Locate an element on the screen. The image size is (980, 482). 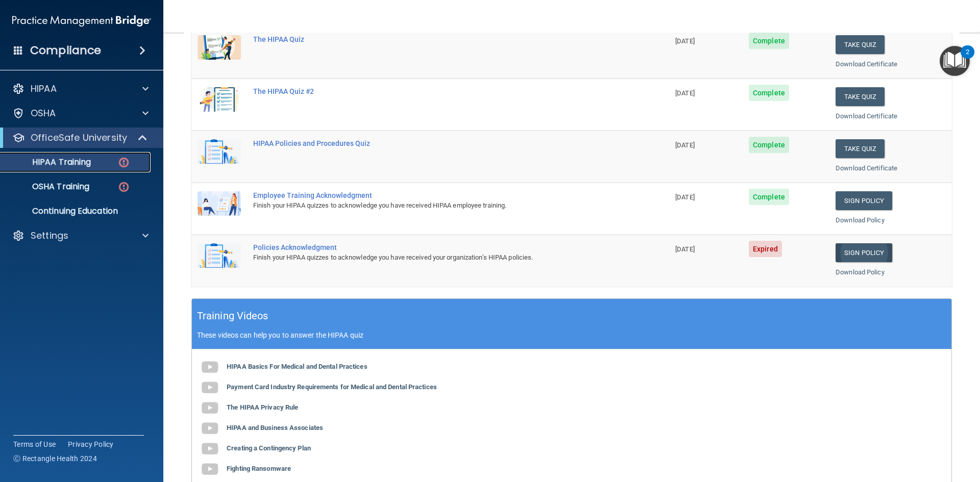
h5: Training Videos is located at coordinates (233, 316).